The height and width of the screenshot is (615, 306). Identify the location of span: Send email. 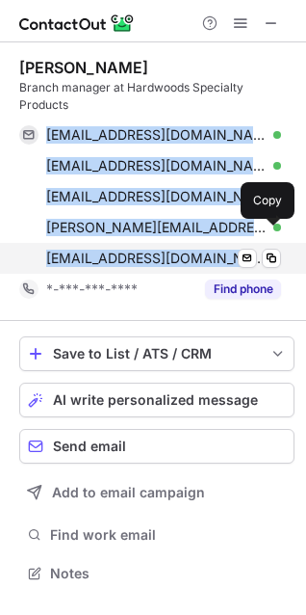
(90, 446).